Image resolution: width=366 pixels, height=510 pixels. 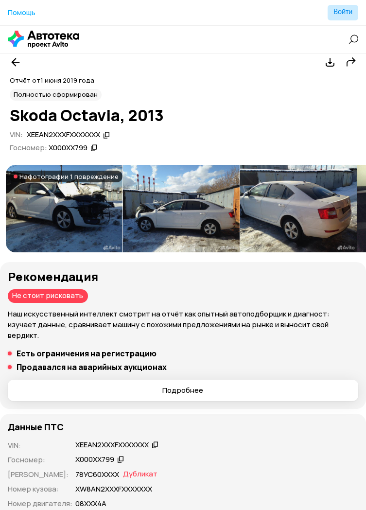 What do you see at coordinates (52, 80) in the screenshot?
I see `span: Отчёт от 1 июня 2019 года` at bounding box center [52, 80].